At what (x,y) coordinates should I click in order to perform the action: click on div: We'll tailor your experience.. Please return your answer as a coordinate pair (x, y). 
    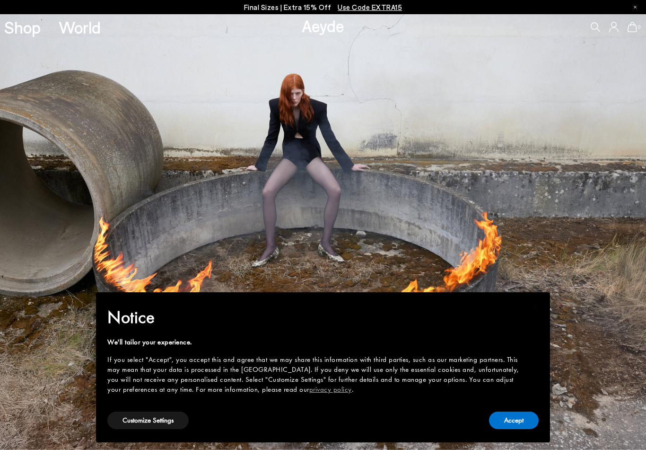
    Looking at the image, I should click on (316, 342).